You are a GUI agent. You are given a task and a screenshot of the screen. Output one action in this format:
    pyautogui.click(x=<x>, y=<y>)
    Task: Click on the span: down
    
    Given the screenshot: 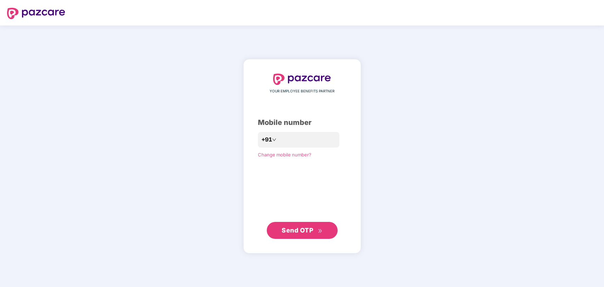 What is the action you would take?
    pyautogui.click(x=274, y=140)
    